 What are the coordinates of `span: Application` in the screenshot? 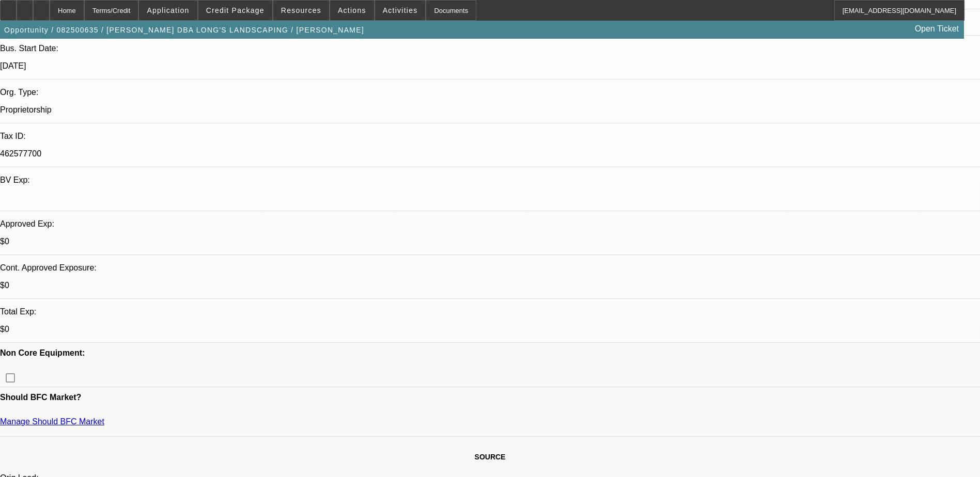 It's located at (168, 11).